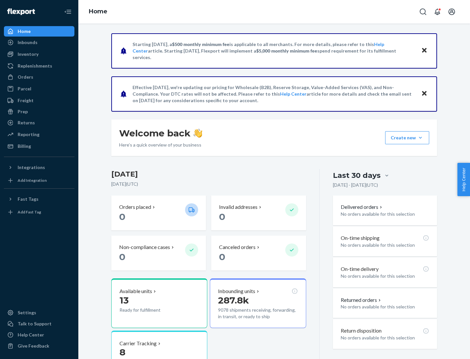 This screenshot has width=470, height=359. What do you see at coordinates (39, 123) in the screenshot?
I see `a: Returns` at bounding box center [39, 123].